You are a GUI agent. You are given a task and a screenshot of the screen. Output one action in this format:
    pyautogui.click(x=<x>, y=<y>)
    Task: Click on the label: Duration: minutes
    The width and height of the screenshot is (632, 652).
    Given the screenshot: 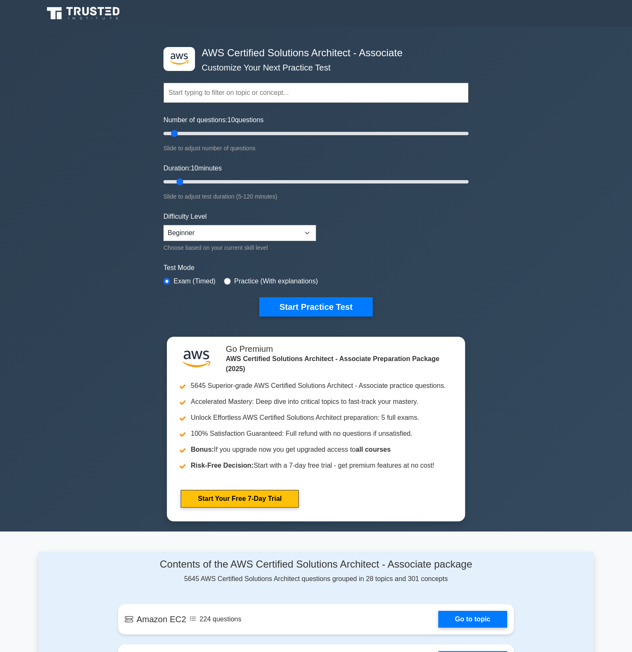 What is the action you would take?
    pyautogui.click(x=192, y=168)
    